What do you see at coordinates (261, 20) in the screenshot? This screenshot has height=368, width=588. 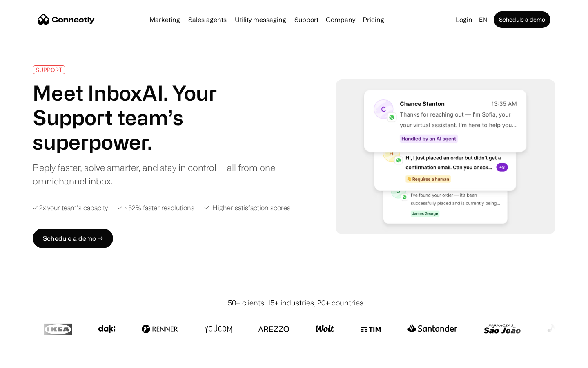 I see `a: Utility messaging` at bounding box center [261, 20].